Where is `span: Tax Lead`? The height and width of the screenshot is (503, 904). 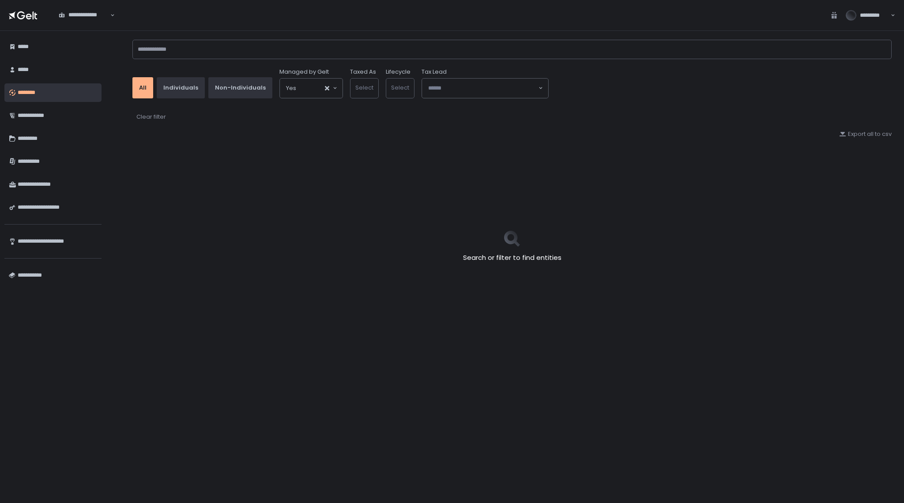 span: Tax Lead is located at coordinates (434, 72).